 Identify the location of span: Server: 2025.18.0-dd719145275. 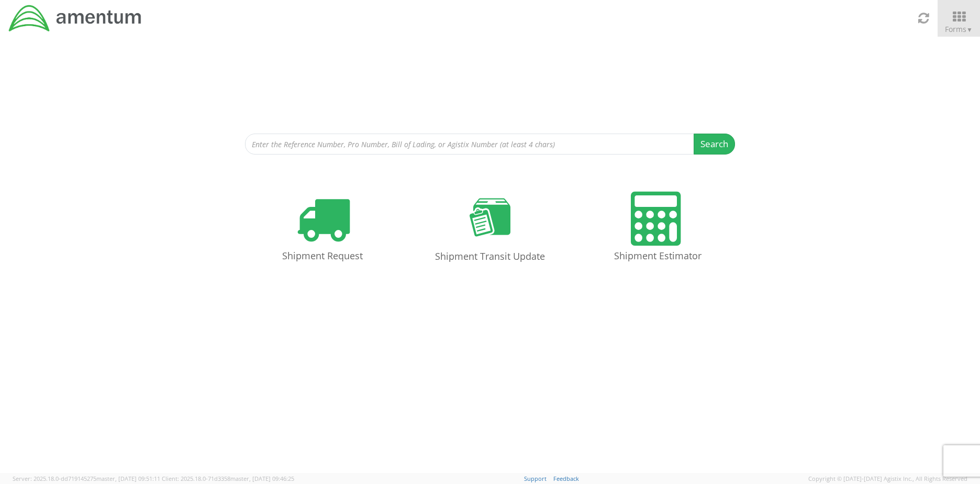
(86, 479).